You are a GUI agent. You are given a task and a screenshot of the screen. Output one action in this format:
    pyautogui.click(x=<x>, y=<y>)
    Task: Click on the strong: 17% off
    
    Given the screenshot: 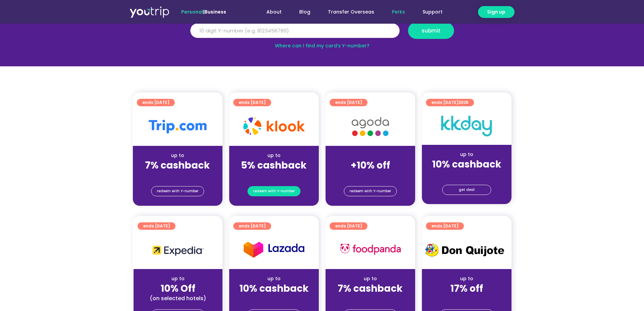 What is the action you would take?
    pyautogui.click(x=467, y=288)
    